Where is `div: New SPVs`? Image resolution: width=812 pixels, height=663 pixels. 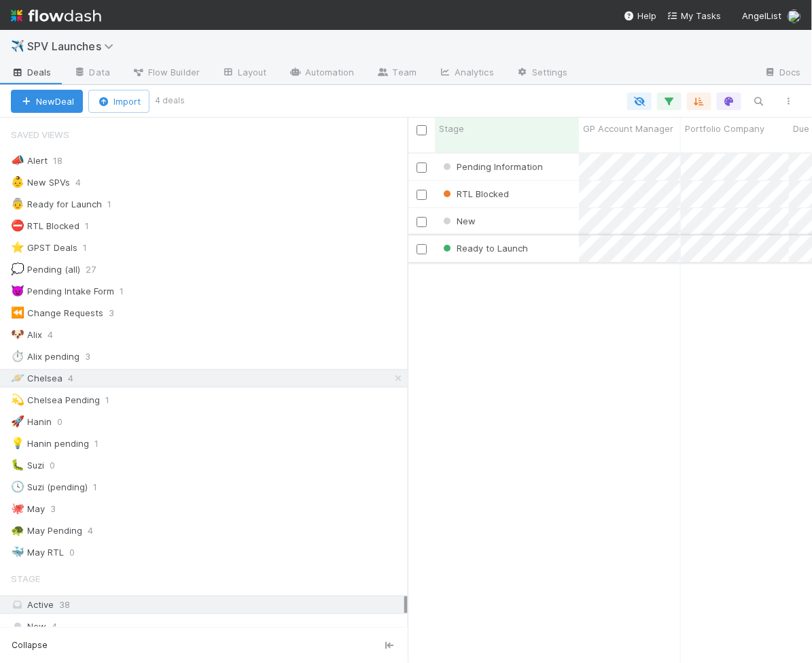
div: New SPVs is located at coordinates (40, 182).